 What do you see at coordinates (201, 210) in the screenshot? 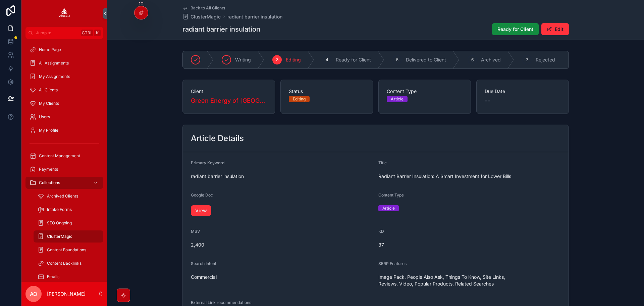
I see `a: View` at bounding box center [201, 210].